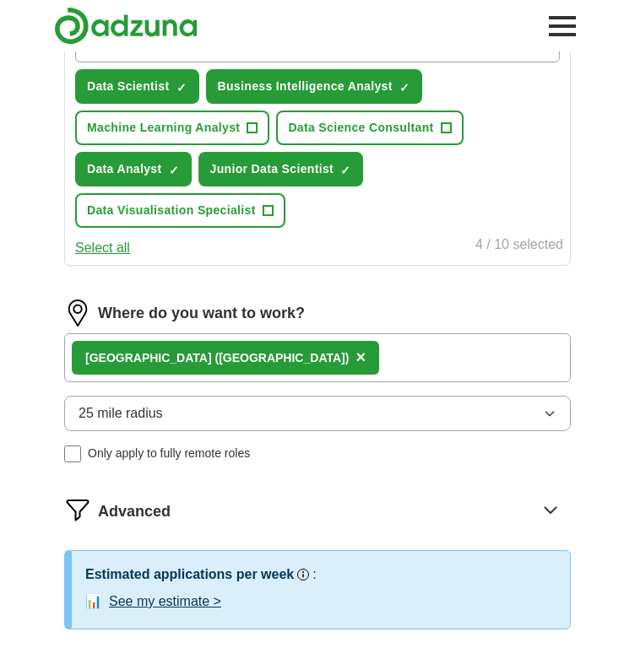  What do you see at coordinates (78, 510) in the screenshot?
I see `img: filter` at bounding box center [78, 510].